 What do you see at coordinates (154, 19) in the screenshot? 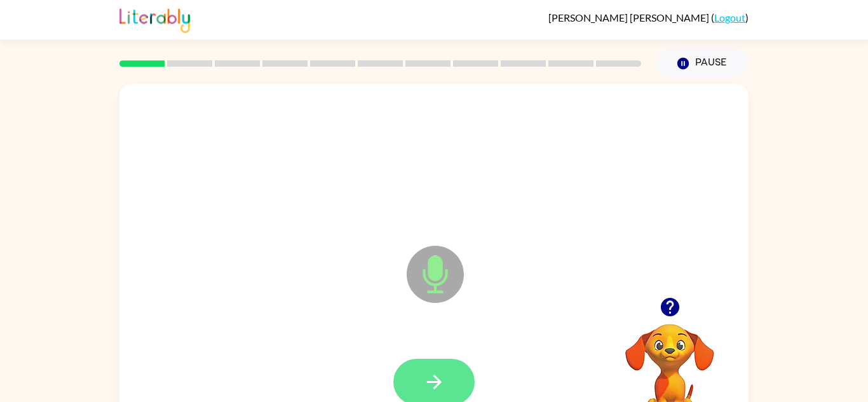
I see `img: Literably` at bounding box center [154, 19].